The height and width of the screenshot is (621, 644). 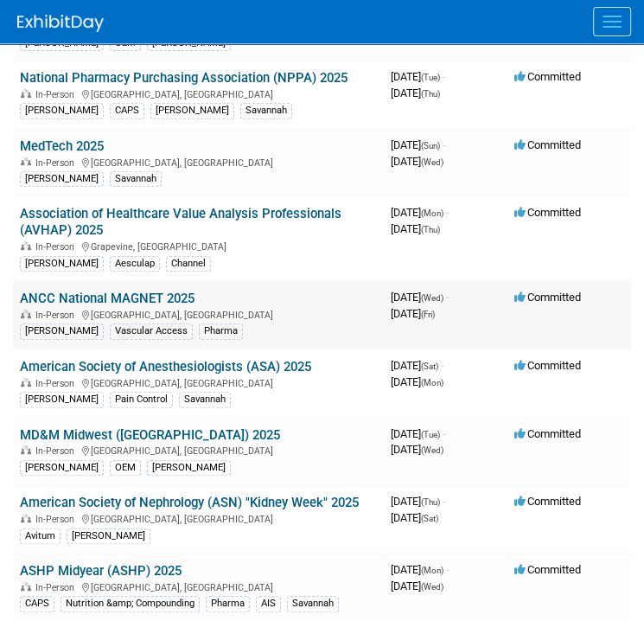 I want to click on div: Channel, so click(x=189, y=264).